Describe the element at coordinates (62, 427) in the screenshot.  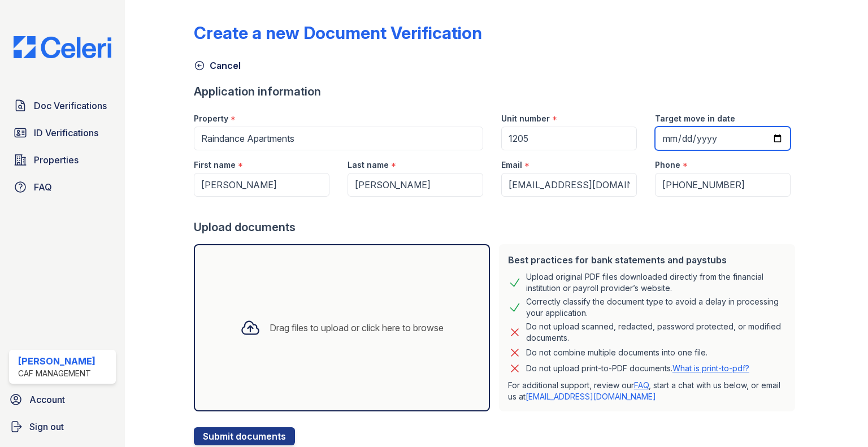
I see `button: Sign out` at that location.